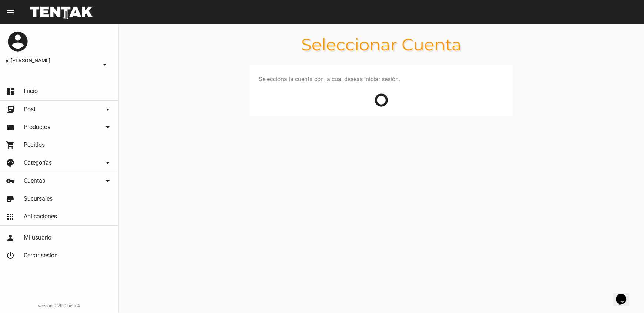  I want to click on mat-icon: vpn_key, so click(10, 181).